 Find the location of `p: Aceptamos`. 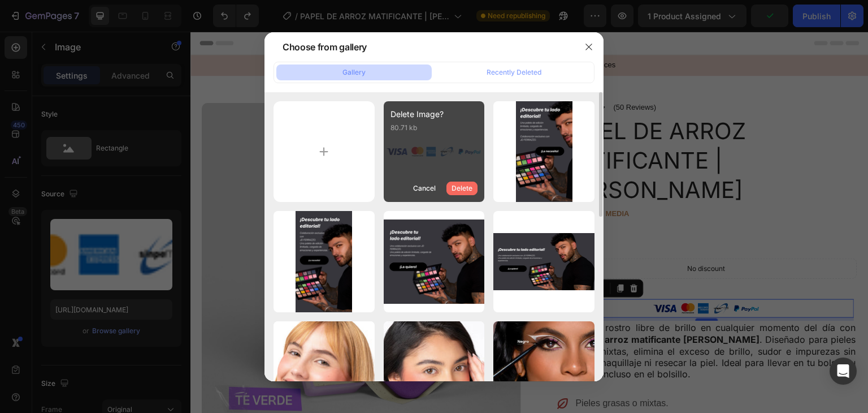

p: Aceptamos is located at coordinates (516, 264).